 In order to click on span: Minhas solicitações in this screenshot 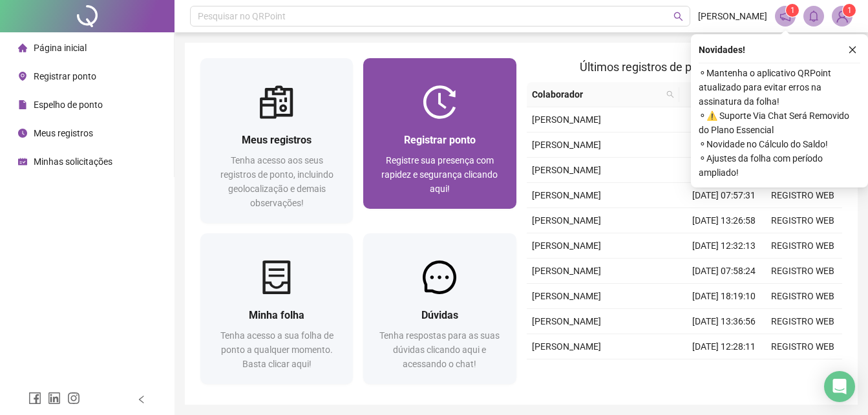, I will do `click(73, 162)`.